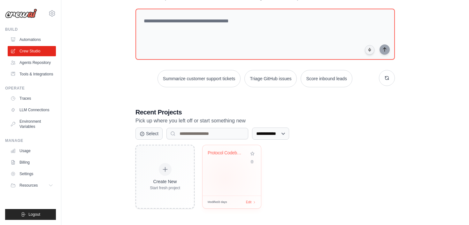 Image resolution: width=469 pixels, height=225 pixels. What do you see at coordinates (165, 188) in the screenshot?
I see `div: Start fresh project` at bounding box center [165, 188].